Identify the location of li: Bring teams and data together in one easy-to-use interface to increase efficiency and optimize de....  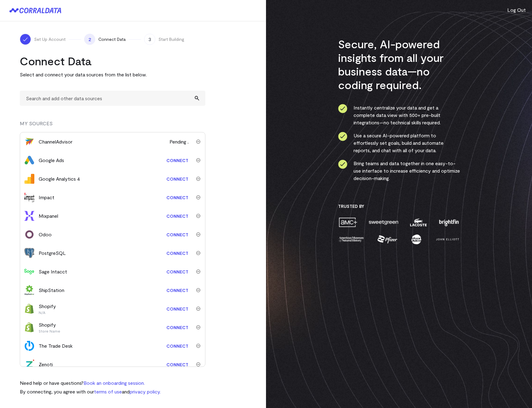
(399, 171).